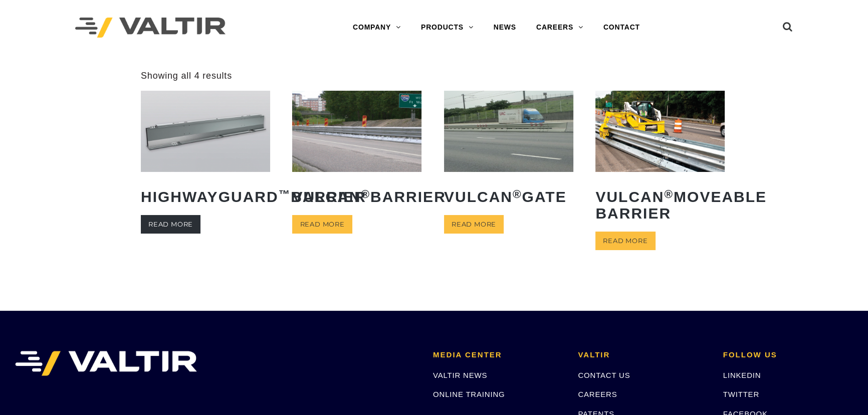 The height and width of the screenshot is (415, 868). Describe the element at coordinates (742, 375) in the screenshot. I see `a: LINKEDIN` at that location.